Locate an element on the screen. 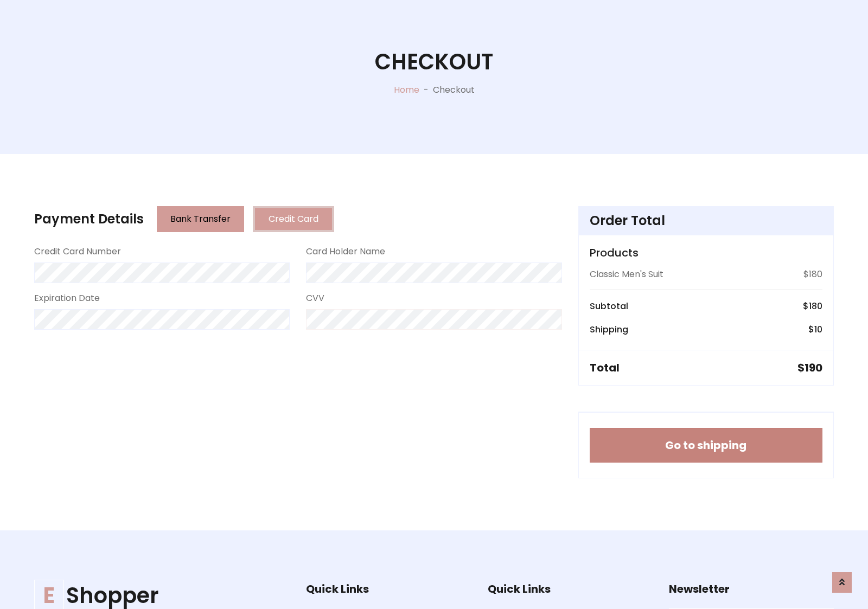 Image resolution: width=868 pixels, height=609 pixels. label: CVV is located at coordinates (316, 299).